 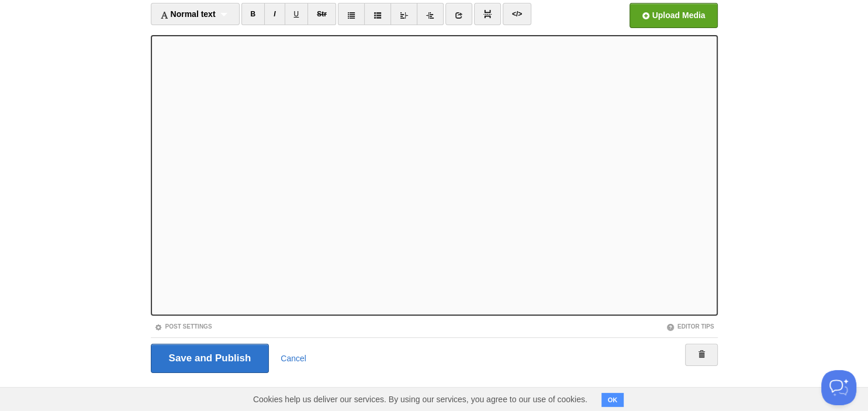 What do you see at coordinates (321, 14) in the screenshot?
I see `del: Str` at bounding box center [321, 14].